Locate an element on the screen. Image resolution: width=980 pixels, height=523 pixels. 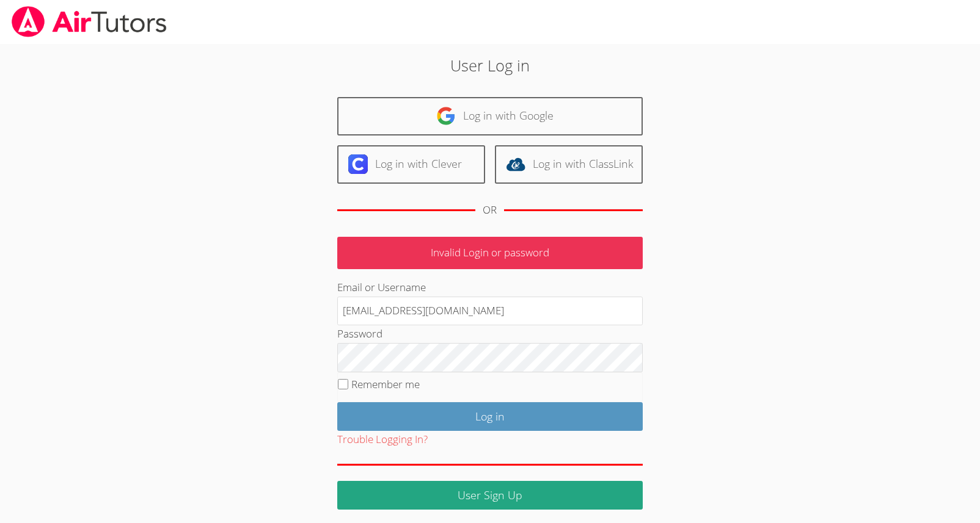
label: Password is located at coordinates (360, 333).